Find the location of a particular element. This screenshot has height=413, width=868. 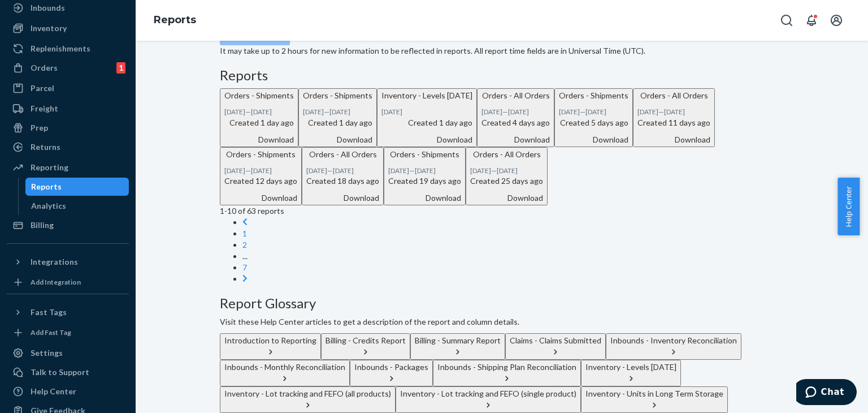

a: Add Fast Tag is located at coordinates (68, 333).